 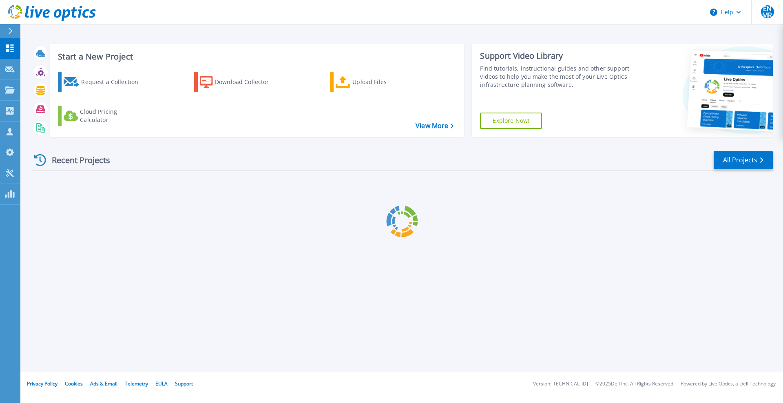 I want to click on div: Support Video Library, so click(x=556, y=56).